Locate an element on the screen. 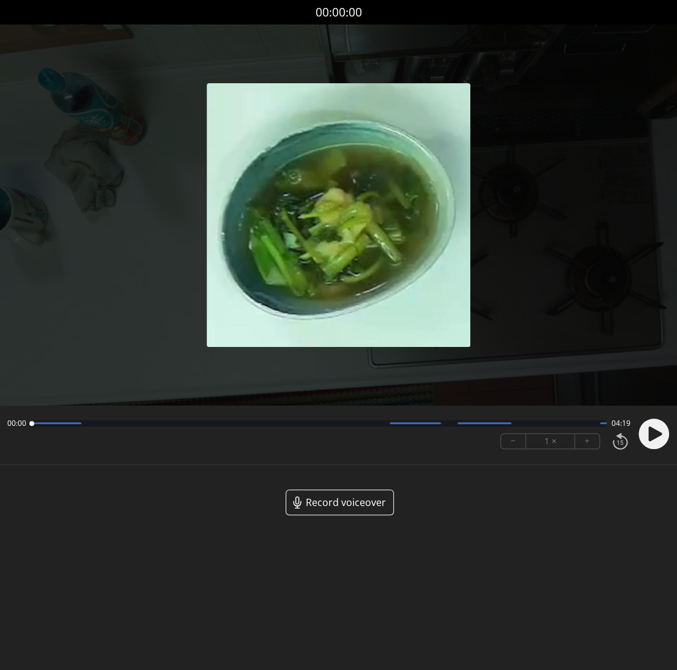 This screenshot has height=670, width=677. img: Poster Image is located at coordinates (338, 215).